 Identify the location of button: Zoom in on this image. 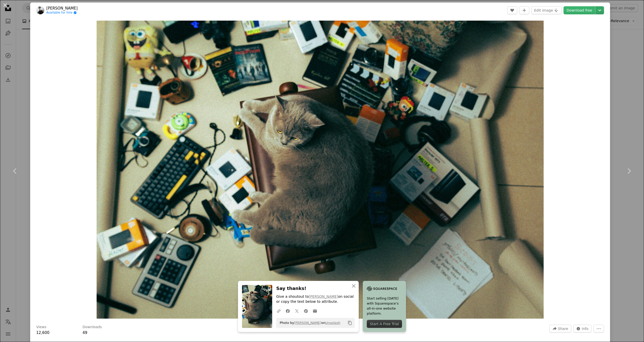
(320, 170).